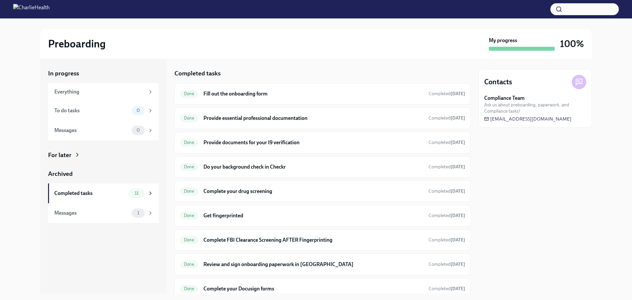  Describe the element at coordinates (77, 44) in the screenshot. I see `h2: Preboarding` at that location.